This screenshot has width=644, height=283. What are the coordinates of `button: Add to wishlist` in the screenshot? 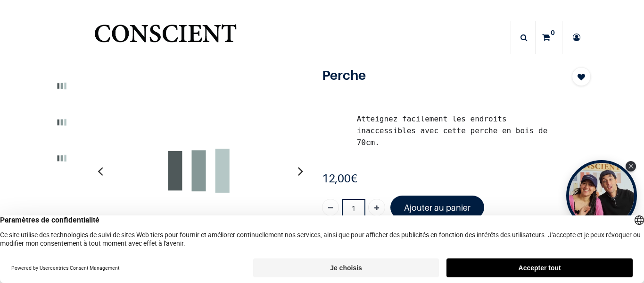 It's located at (582, 76).